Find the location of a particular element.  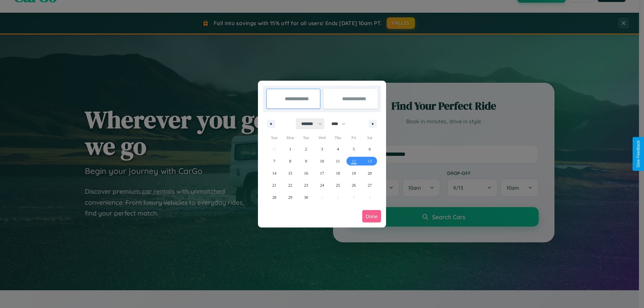

span: Thu is located at coordinates (338, 138).